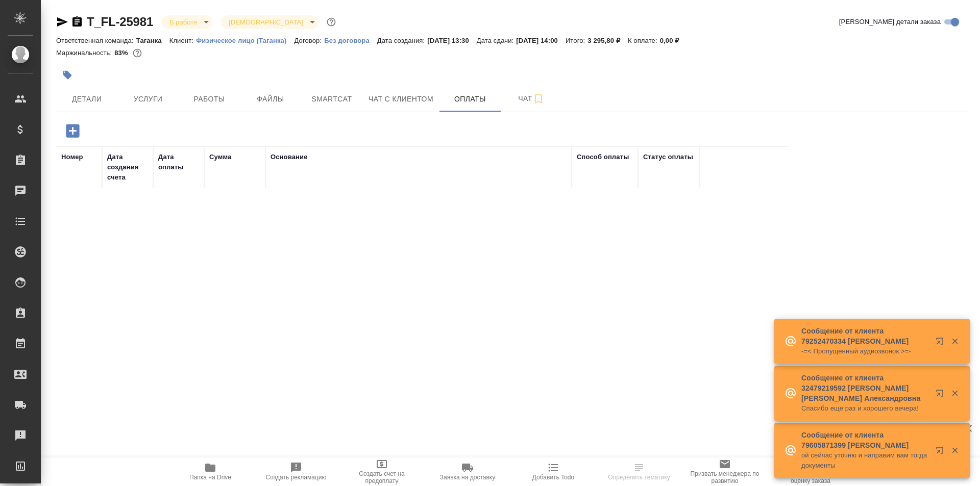 Image resolution: width=980 pixels, height=486 pixels. I want to click on span: Smartcat, so click(332, 99).